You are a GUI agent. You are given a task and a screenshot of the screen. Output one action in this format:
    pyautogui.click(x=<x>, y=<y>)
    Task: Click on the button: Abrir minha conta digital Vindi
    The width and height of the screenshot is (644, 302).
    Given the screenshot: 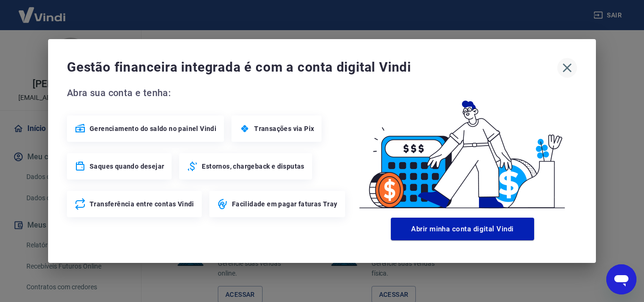 What is the action you would take?
    pyautogui.click(x=462, y=229)
    